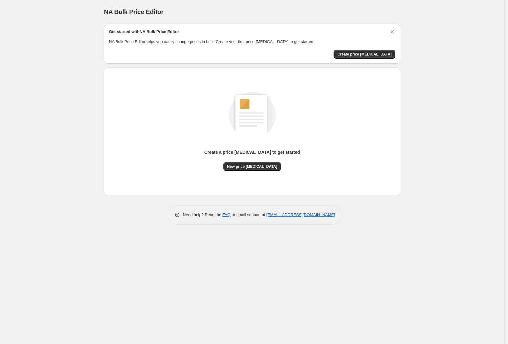 The width and height of the screenshot is (508, 344). Describe the element at coordinates (248, 215) in the screenshot. I see `span: or email support at` at that location.